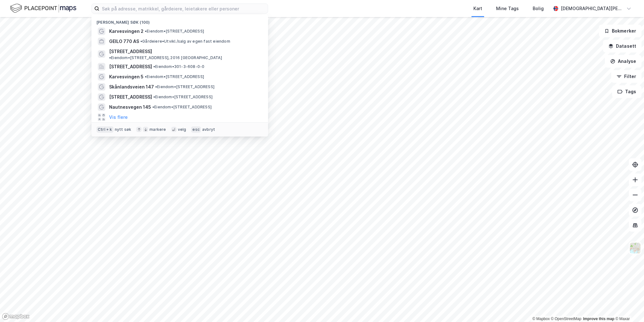 This screenshot has width=644, height=322. What do you see at coordinates (627, 76) in the screenshot?
I see `button: Filter` at bounding box center [627, 76].